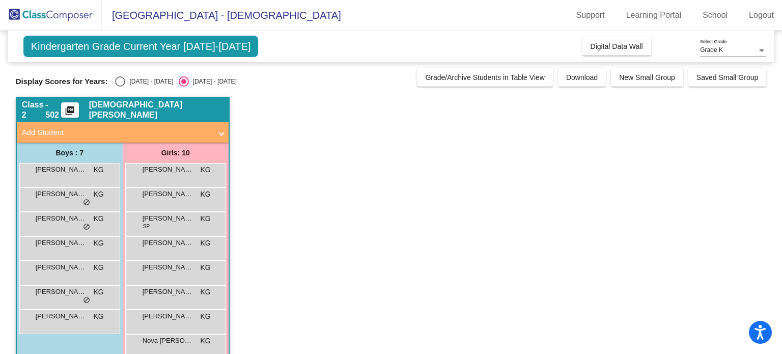 The image size is (782, 354). What do you see at coordinates (582, 77) in the screenshot?
I see `button: Download` at bounding box center [582, 77].